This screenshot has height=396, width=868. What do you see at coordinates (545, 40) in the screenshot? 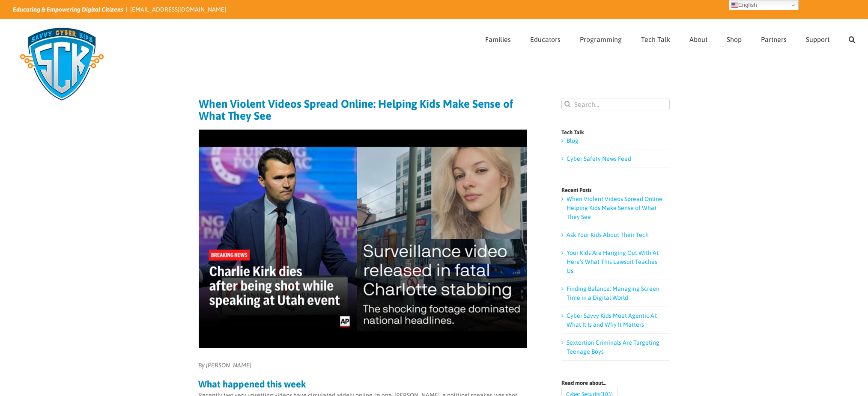
I see `span: Educators` at bounding box center [545, 40].